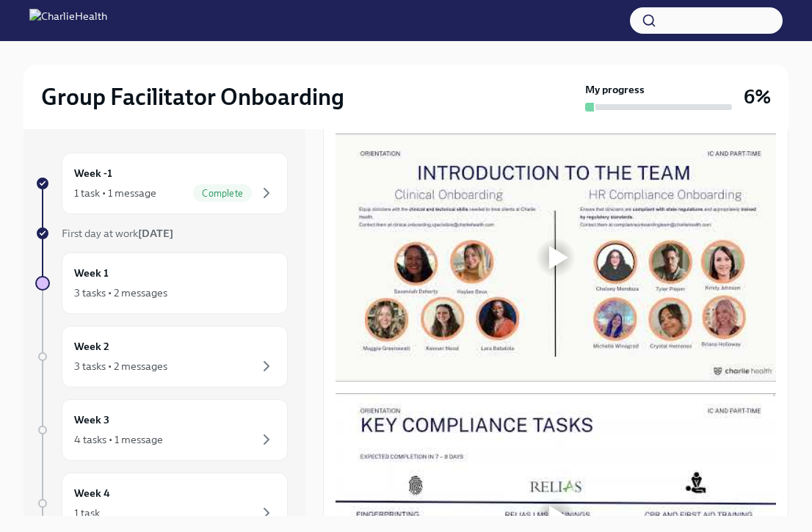 This screenshot has height=532, width=812. I want to click on a: Week 23 tasks • 2 messages, so click(162, 356).